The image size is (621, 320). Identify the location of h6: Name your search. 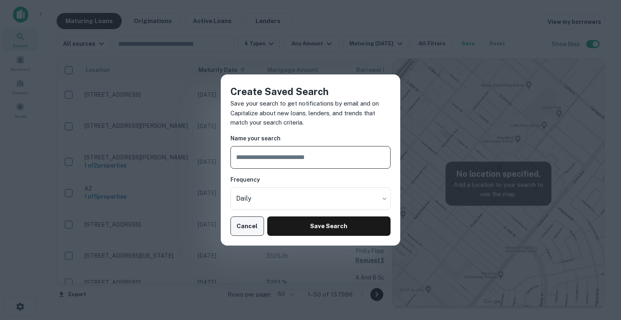
(311, 138).